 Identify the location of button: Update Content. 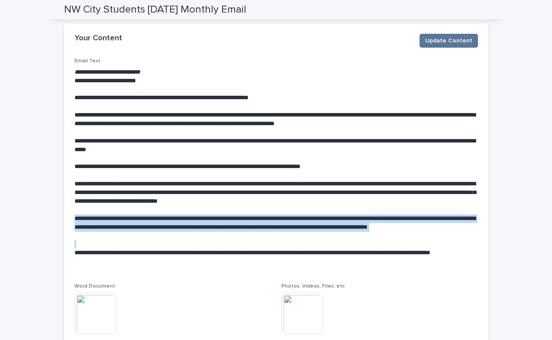
(448, 41).